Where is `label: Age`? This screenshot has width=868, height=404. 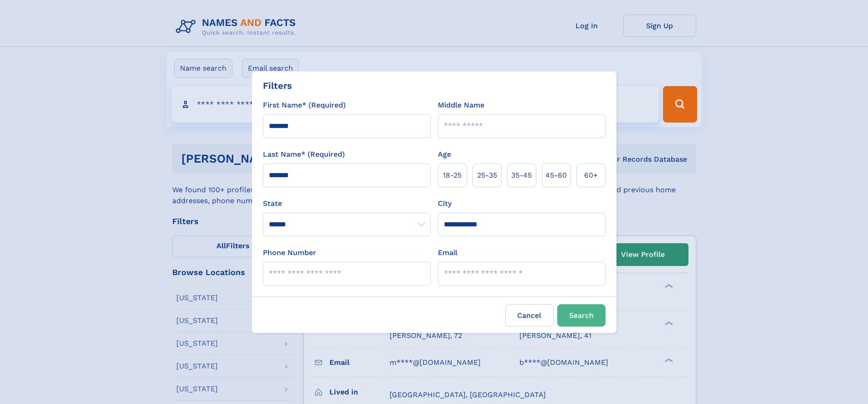
label: Age is located at coordinates (444, 154).